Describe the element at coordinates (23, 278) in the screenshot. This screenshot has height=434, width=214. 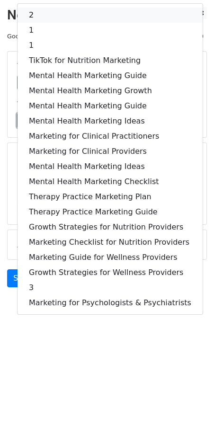
I see `a: Send` at that location.